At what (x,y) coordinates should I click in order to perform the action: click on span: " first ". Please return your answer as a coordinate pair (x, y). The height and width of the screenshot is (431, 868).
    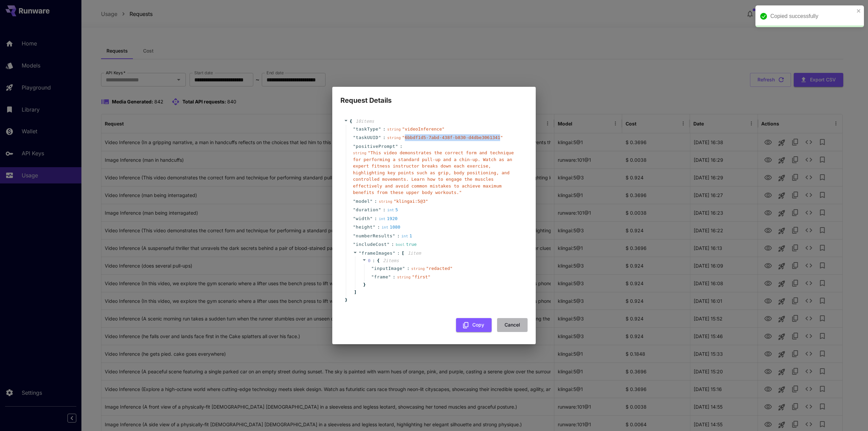
    Looking at the image, I should click on (421, 276).